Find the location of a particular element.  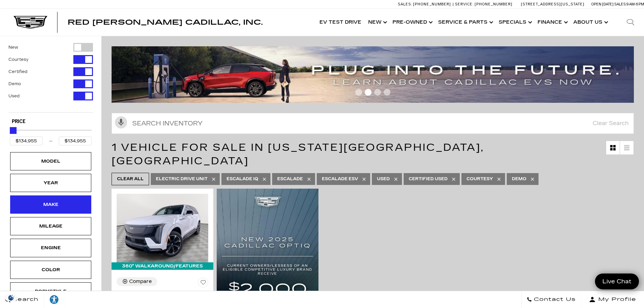

label: Certified is located at coordinates (18, 72).